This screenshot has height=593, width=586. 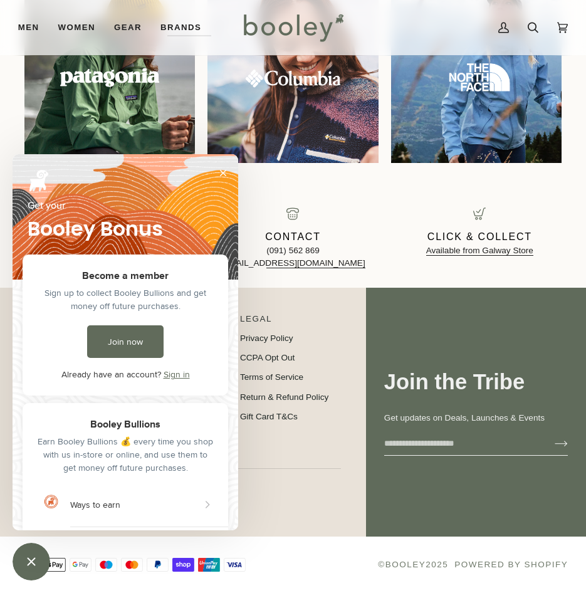 What do you see at coordinates (181, 28) in the screenshot?
I see `span: Brands` at bounding box center [181, 28].